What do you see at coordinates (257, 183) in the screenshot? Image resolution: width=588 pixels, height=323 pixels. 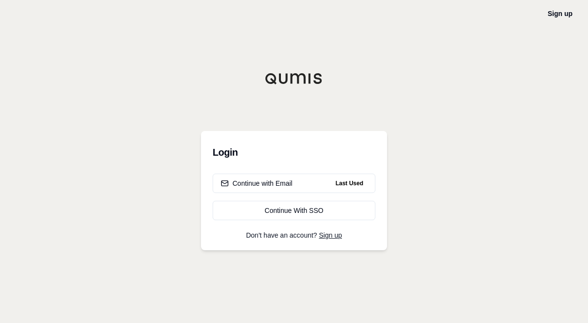 I see `div: Continue with Email` at bounding box center [257, 183].